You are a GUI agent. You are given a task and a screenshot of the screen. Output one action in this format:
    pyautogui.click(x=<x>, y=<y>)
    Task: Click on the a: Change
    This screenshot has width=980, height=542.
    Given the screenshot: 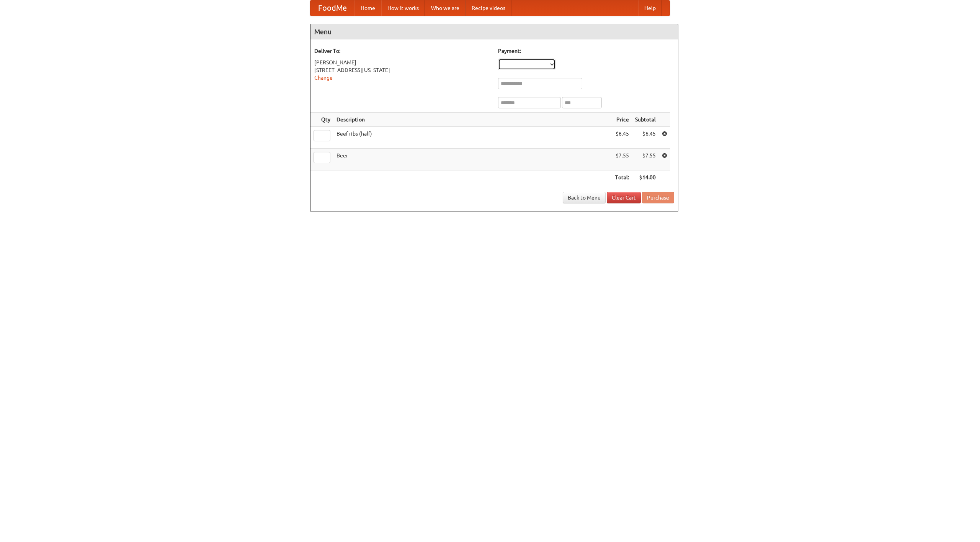 What is the action you would take?
    pyautogui.click(x=323, y=78)
    